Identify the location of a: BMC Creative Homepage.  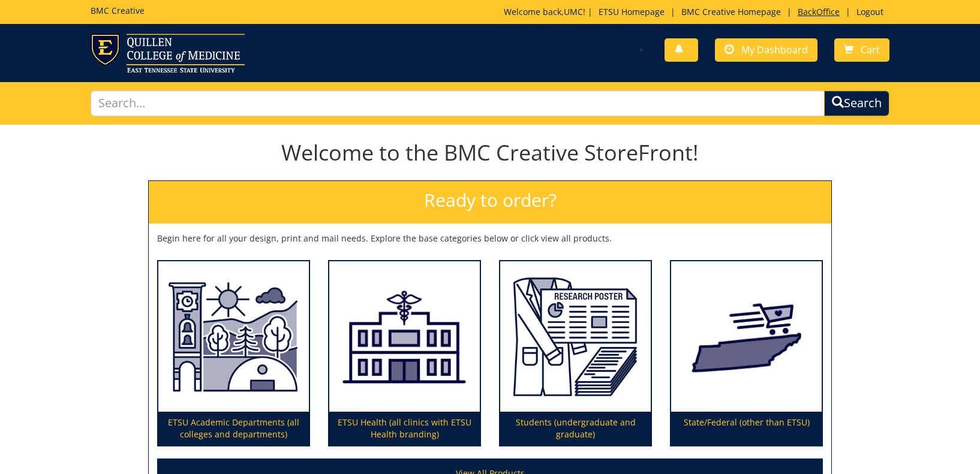
(731, 11).